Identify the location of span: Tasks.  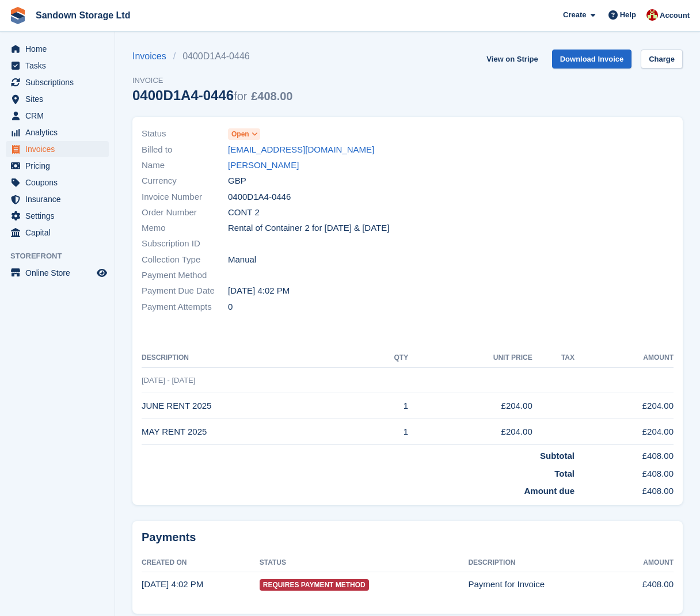
(60, 66).